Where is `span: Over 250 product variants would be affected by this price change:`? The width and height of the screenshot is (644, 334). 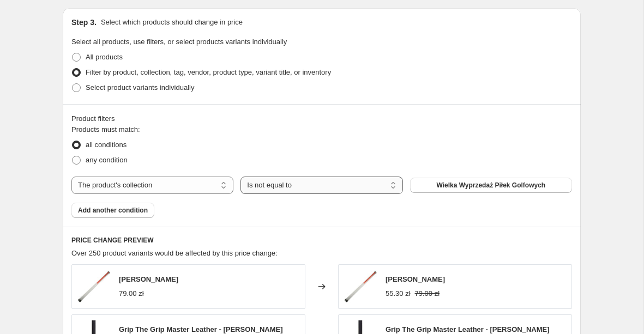
span: Over 250 product variants would be affected by this price change: is located at coordinates (174, 253).